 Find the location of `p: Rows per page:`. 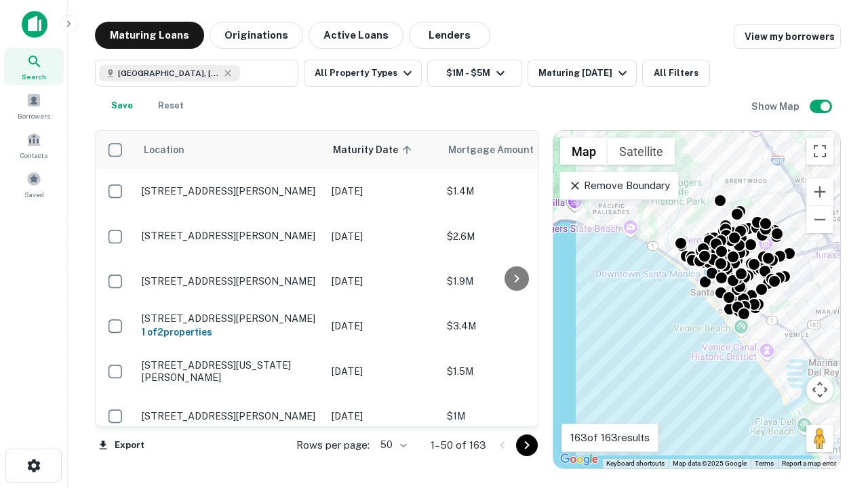

p: Rows per page: is located at coordinates (333, 445).